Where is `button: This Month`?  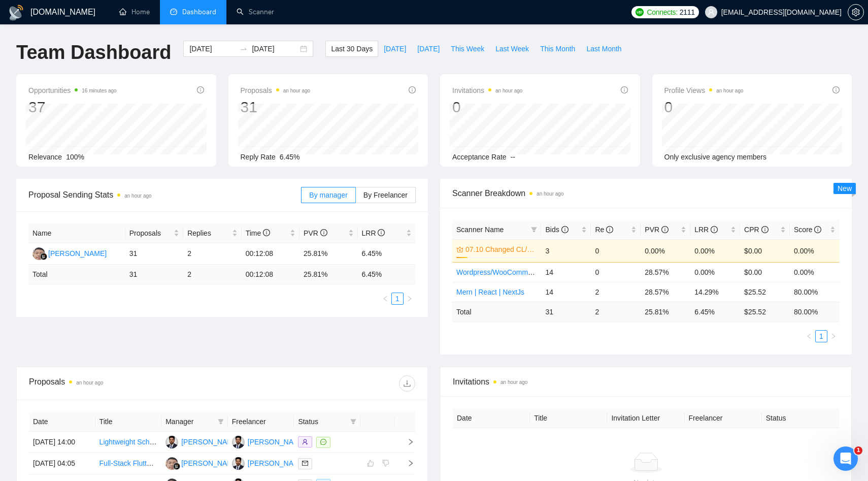
button: This Month is located at coordinates (557, 49).